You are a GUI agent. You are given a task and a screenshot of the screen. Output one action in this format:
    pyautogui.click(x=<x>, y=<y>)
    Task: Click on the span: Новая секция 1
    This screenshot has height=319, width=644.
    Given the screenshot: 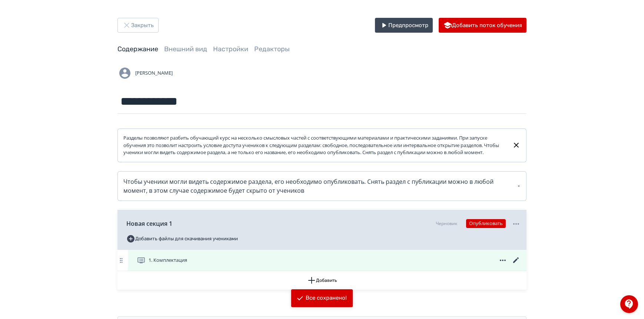 What is the action you would take?
    pyautogui.click(x=149, y=223)
    